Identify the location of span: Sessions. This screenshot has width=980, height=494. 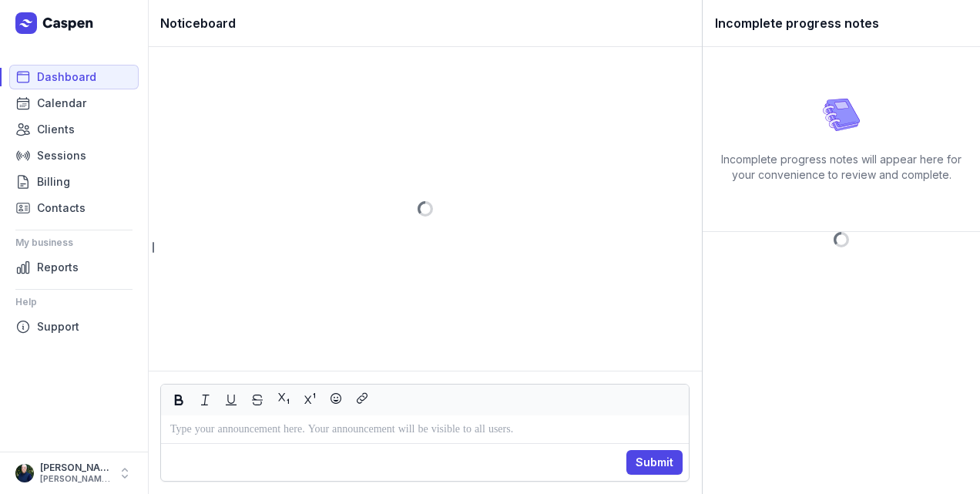
(61, 156).